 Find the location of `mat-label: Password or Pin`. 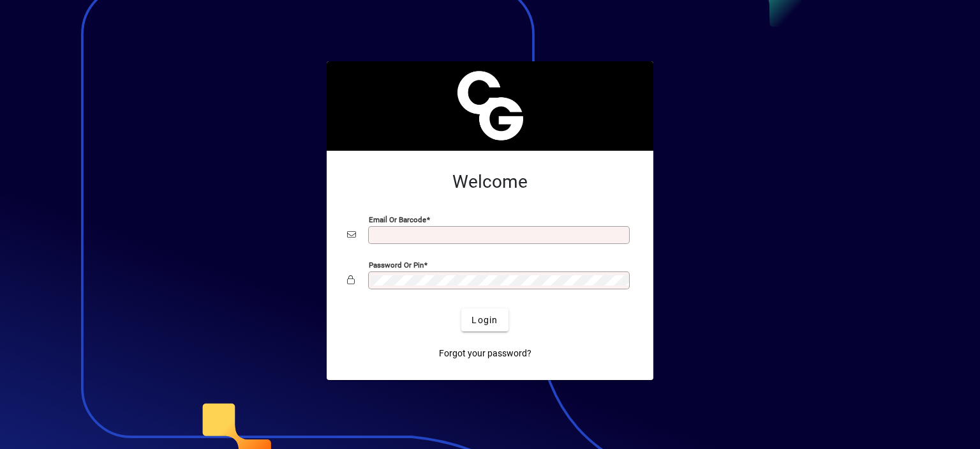

mat-label: Password or Pin is located at coordinates (396, 265).